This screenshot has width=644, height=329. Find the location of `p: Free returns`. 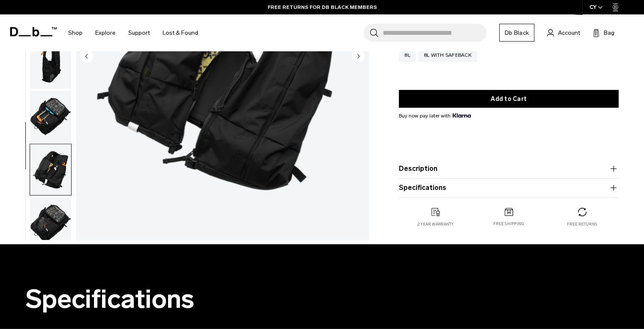

p: Free returns is located at coordinates (582, 224).